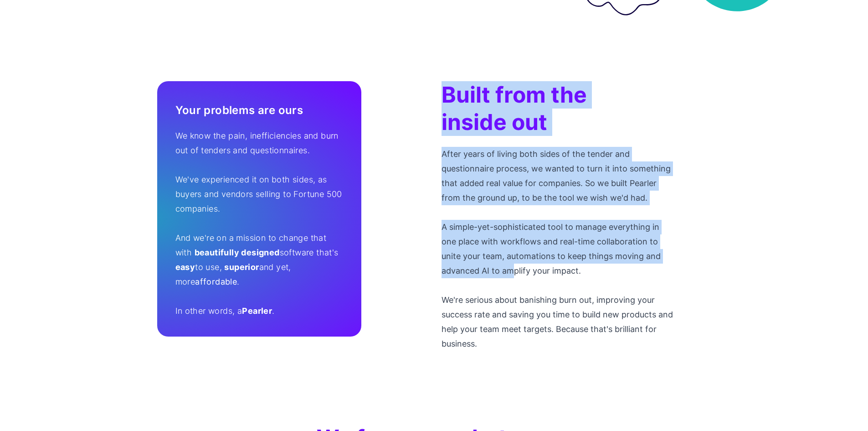 This screenshot has height=431, width=868. What do you see at coordinates (544, 108) in the screenshot?
I see `h2: Built from the inside out` at bounding box center [544, 108].